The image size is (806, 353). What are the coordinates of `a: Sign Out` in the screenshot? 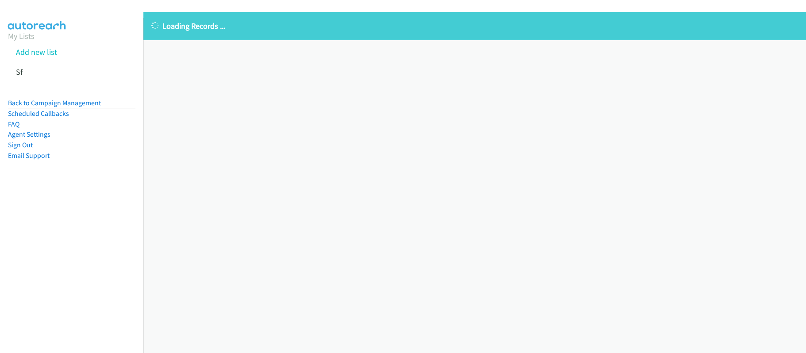 It's located at (20, 145).